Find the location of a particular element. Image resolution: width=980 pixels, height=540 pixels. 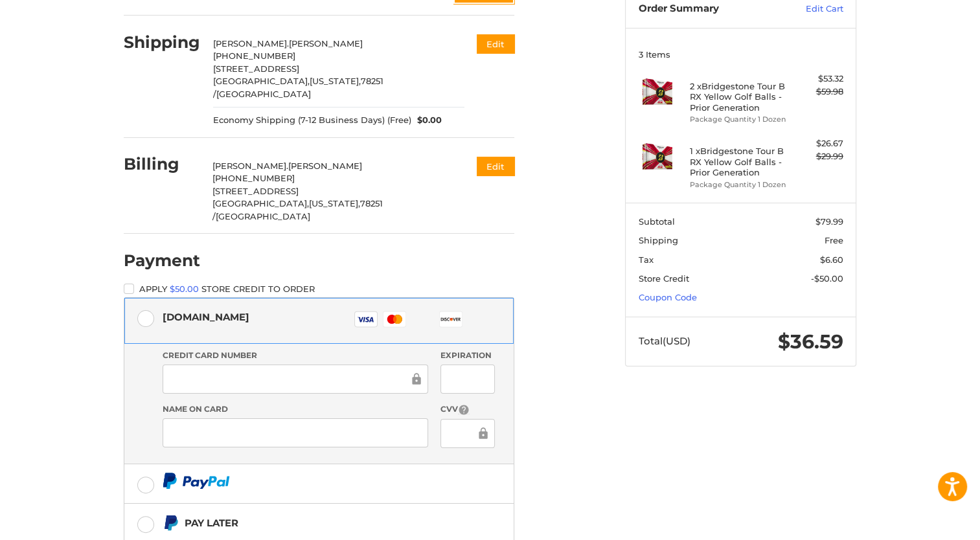

h2: Payment is located at coordinates (162, 260).